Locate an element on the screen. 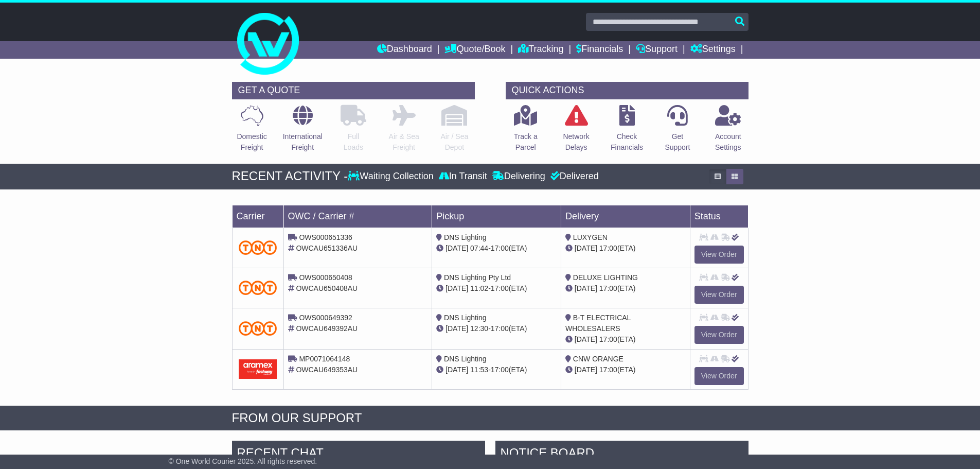 The height and width of the screenshot is (469, 980). a: GetSupport is located at coordinates (677, 131).